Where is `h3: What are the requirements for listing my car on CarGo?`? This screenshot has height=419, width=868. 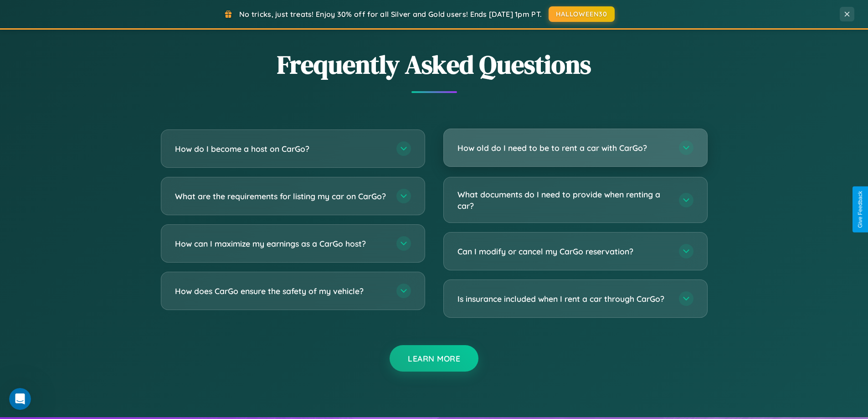 h3: What are the requirements for listing my car on CarGo? is located at coordinates (281, 196).